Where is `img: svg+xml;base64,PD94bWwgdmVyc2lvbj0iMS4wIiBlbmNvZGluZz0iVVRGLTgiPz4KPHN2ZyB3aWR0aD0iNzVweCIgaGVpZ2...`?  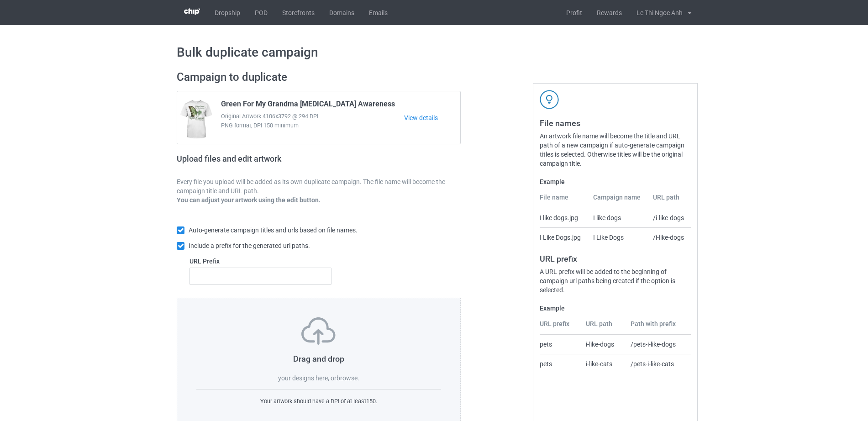 img: svg+xml;base64,PD94bWwgdmVyc2lvbj0iMS4wIiBlbmNvZGluZz0iVVRGLTgiPz4KPHN2ZyB3aWR0aD0iNzVweCIgaGVpZ2... is located at coordinates (318, 331).